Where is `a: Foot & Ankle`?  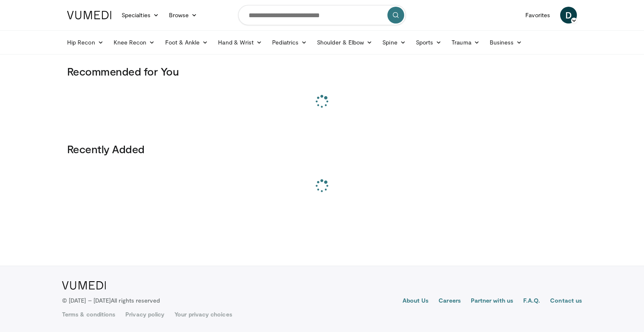 a: Foot & Ankle is located at coordinates (186, 42).